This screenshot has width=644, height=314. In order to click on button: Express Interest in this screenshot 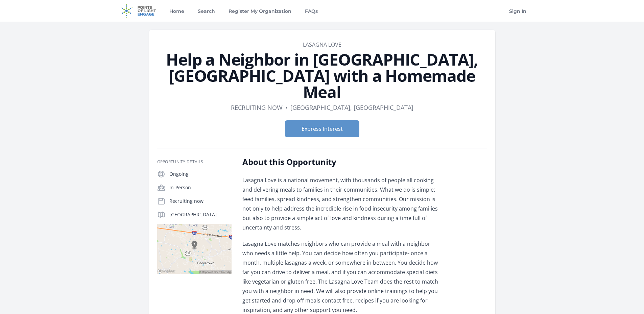, I will do `click(322, 128)`.